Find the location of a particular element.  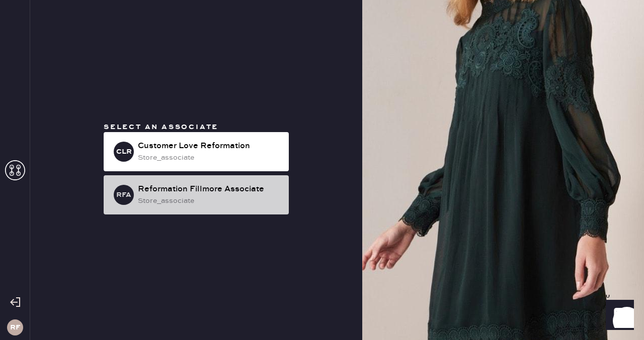

div: Customer Love Reformation is located at coordinates (210, 146).